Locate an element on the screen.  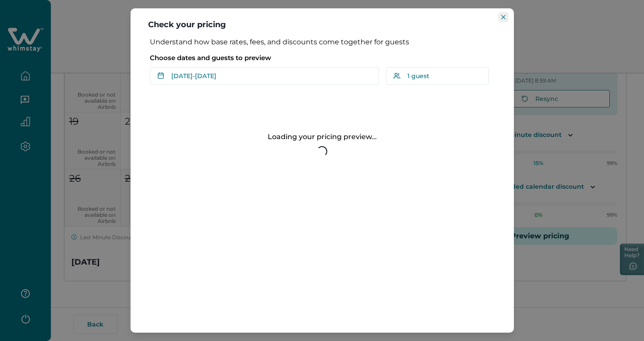
p: Choose dates and guests to preview is located at coordinates (322, 58).